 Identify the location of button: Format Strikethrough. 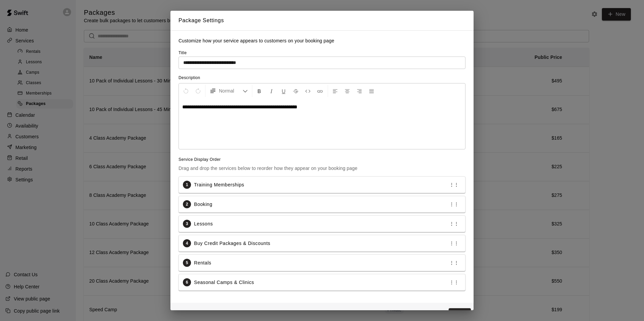
(296, 91).